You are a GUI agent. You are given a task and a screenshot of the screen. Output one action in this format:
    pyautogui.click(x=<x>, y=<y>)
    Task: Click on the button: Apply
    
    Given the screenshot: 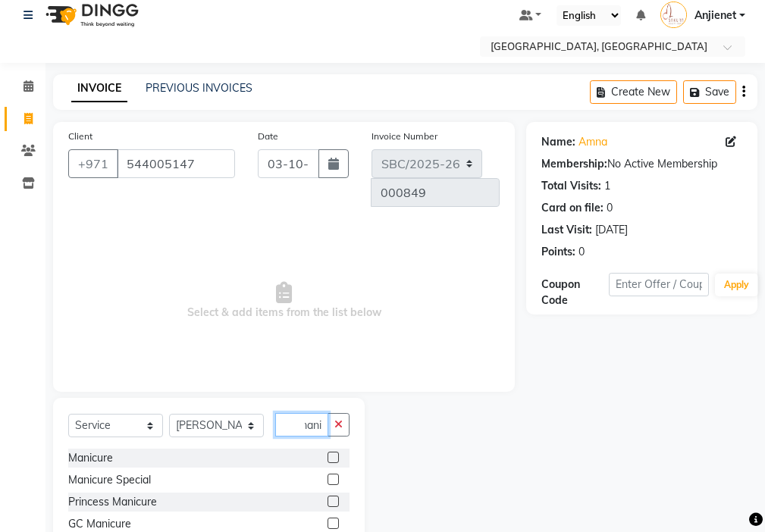 What is the action you would take?
    pyautogui.click(x=736, y=285)
    